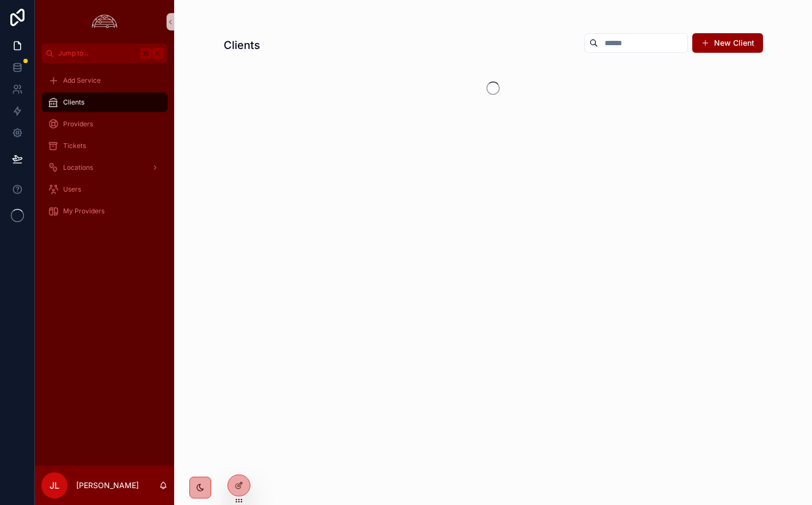 This screenshot has width=812, height=505. I want to click on a: New Client, so click(727, 43).